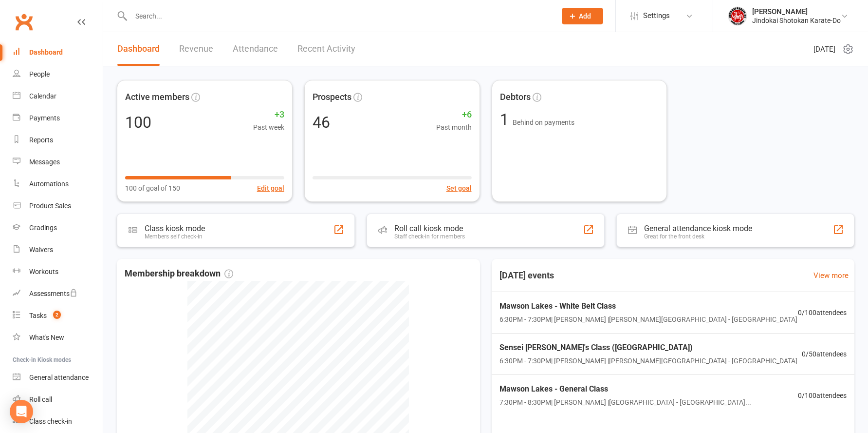 The image size is (868, 433). Describe the element at coordinates (429, 228) in the screenshot. I see `div: Roll call kiosk mode` at that location.